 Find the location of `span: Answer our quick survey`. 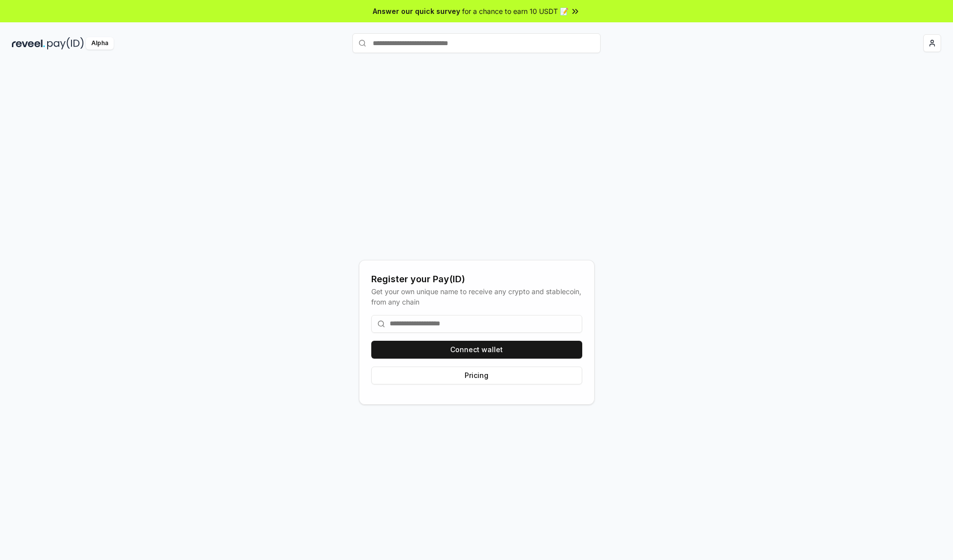

span: Answer our quick survey is located at coordinates (417, 11).